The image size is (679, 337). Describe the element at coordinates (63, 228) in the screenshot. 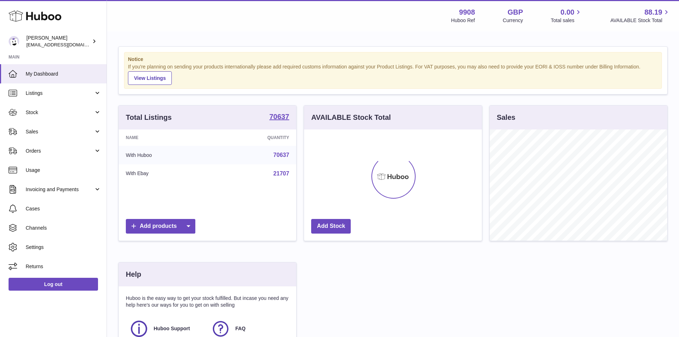

I see `span: Channels` at that location.